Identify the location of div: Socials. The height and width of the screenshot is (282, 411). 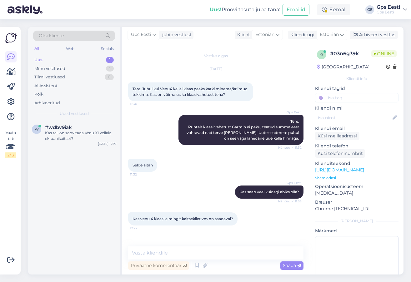
(107, 49).